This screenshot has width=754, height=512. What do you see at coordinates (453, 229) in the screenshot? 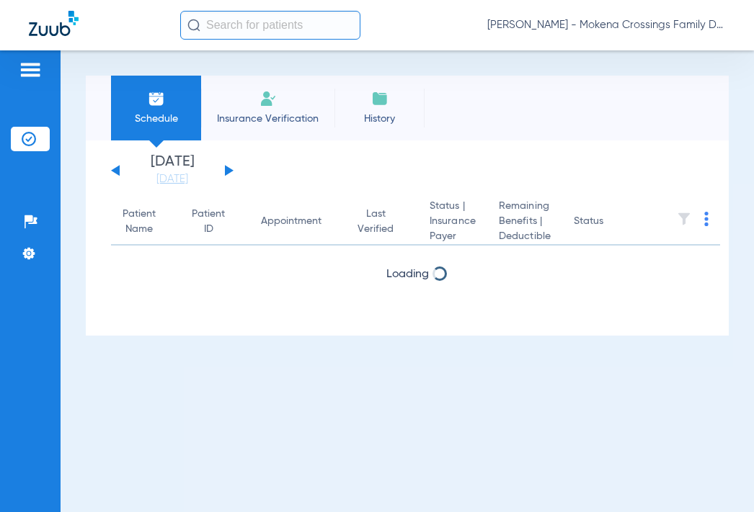
I see `span: Insurance Payer` at bounding box center [453, 229].